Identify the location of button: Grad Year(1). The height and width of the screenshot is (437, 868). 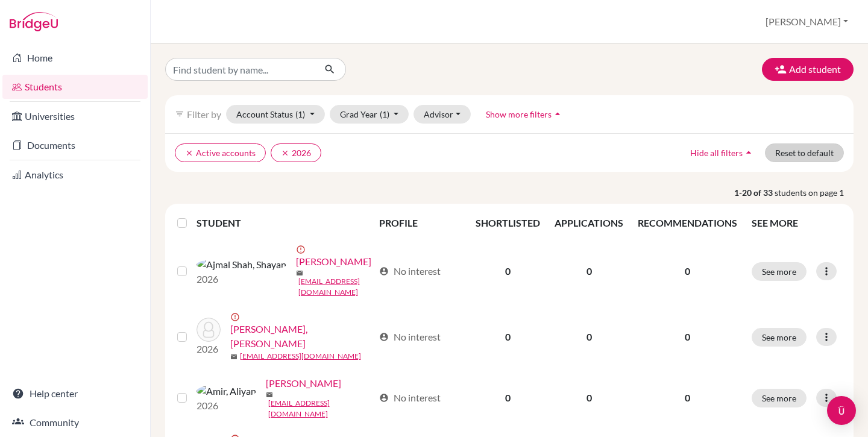
(370, 114).